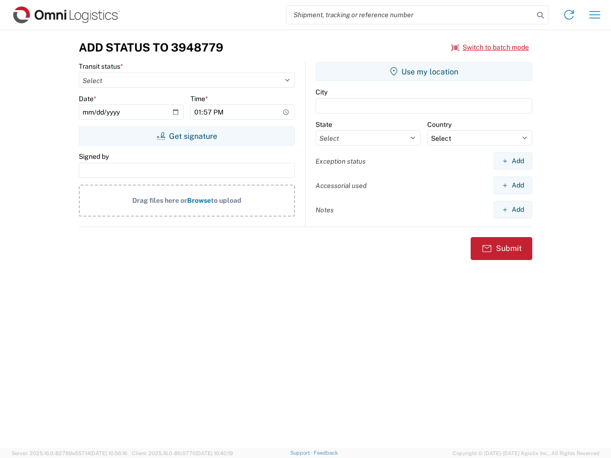 This screenshot has height=458, width=611. Describe the element at coordinates (302, 453) in the screenshot. I see `a: Support` at that location.